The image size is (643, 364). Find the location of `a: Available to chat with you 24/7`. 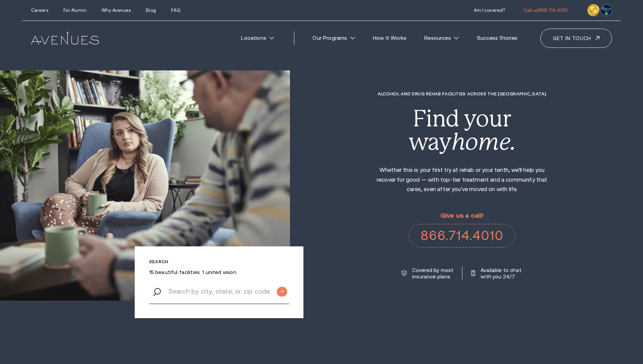

a: Available to chat with you 24/7 is located at coordinates (497, 273).